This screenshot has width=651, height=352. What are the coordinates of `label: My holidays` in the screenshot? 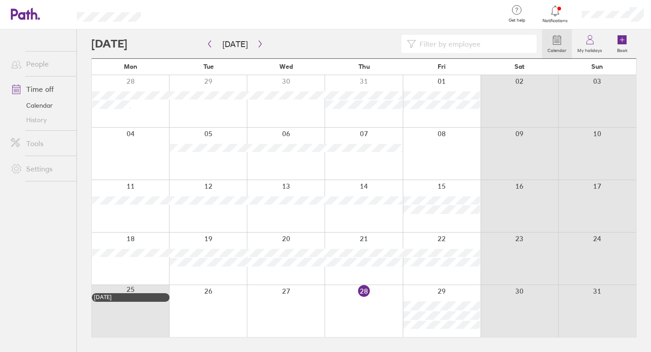 It's located at (590, 49).